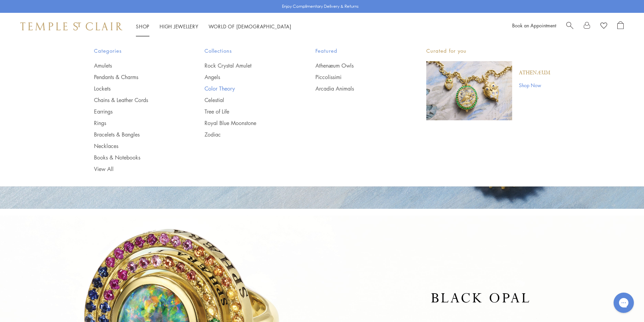  Describe the element at coordinates (320, 6) in the screenshot. I see `p: Enjoy Complimentary Delivery & Returns` at that location.